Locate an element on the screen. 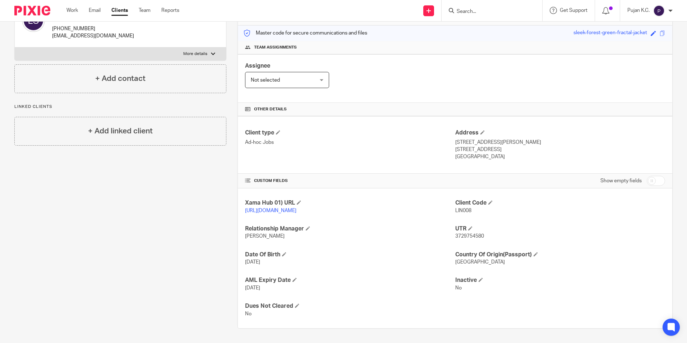 The image size is (687, 343). p: More details is located at coordinates (195, 54).